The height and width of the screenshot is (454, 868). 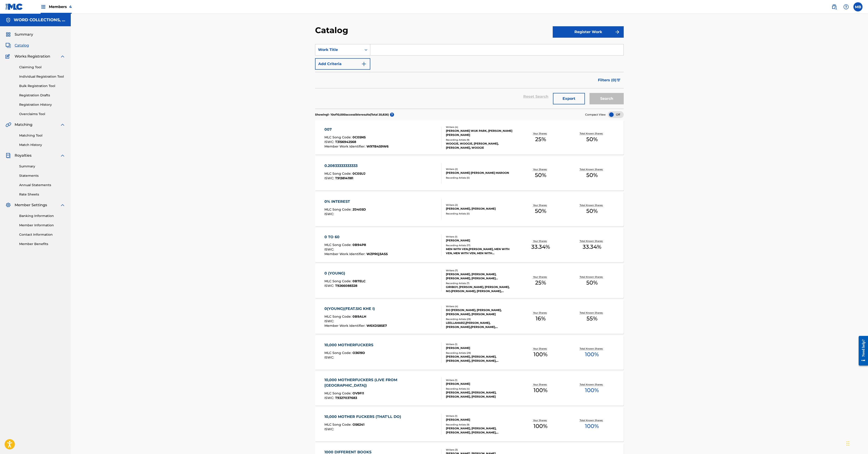 What do you see at coordinates (22, 45) in the screenshot?
I see `span: Catalog` at bounding box center [22, 45].